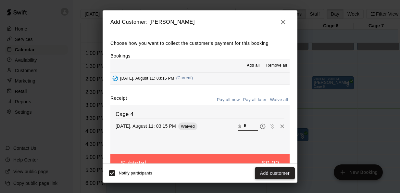 This screenshot has height=193, width=400. What do you see at coordinates (273, 126) in the screenshot?
I see `span: Waive payment` at bounding box center [273, 126].